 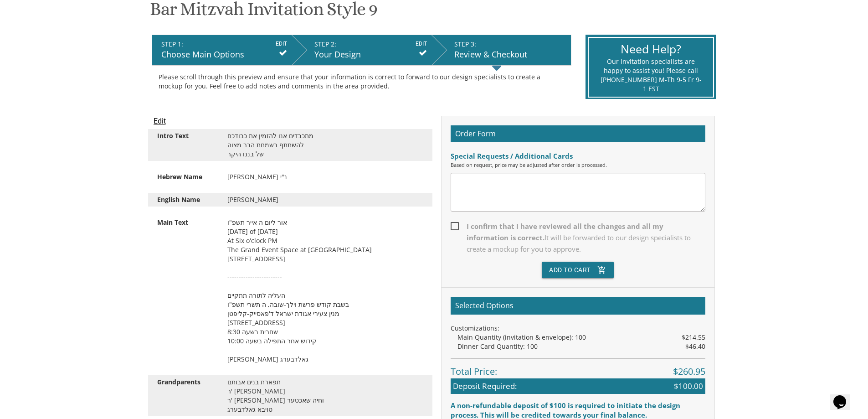 What do you see at coordinates (579, 243) in the screenshot?
I see `span: It will be forwarded to our design specialists to create a mockup for you to approve.` at bounding box center [579, 243].